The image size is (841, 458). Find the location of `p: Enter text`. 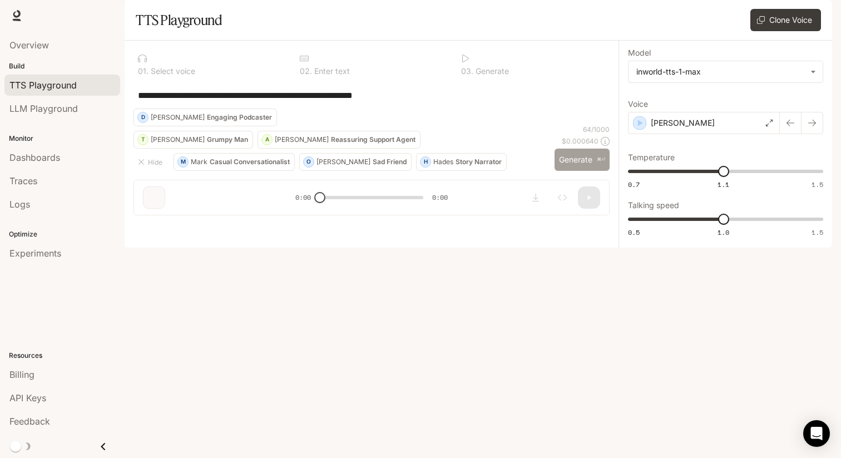

p: Enter text is located at coordinates (331, 71).